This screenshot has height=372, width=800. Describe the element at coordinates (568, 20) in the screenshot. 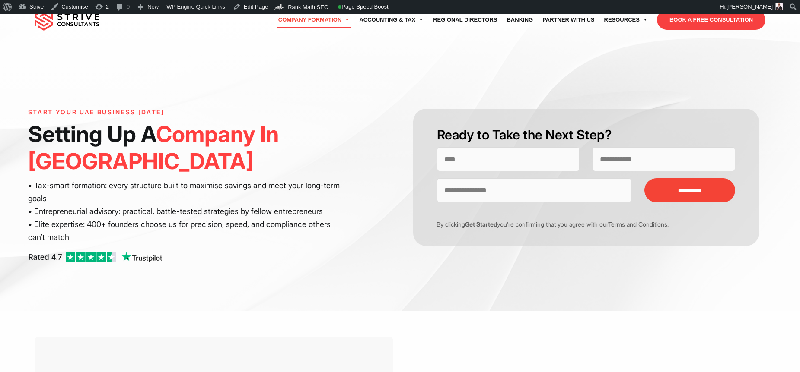

I see `a: Partner with Us` at that location.